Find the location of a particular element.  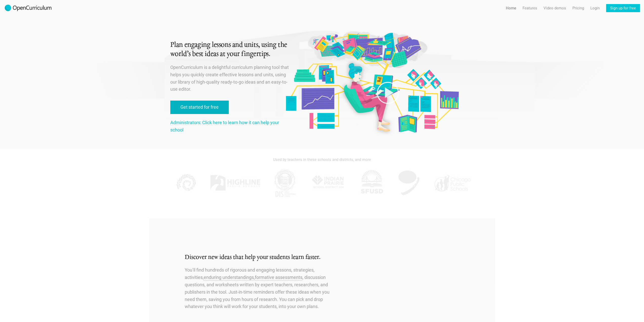

p: You’ll find hundreds of rigorous and engaging lessons, strategies, activities, , , discussion que... is located at coordinates (261, 288).